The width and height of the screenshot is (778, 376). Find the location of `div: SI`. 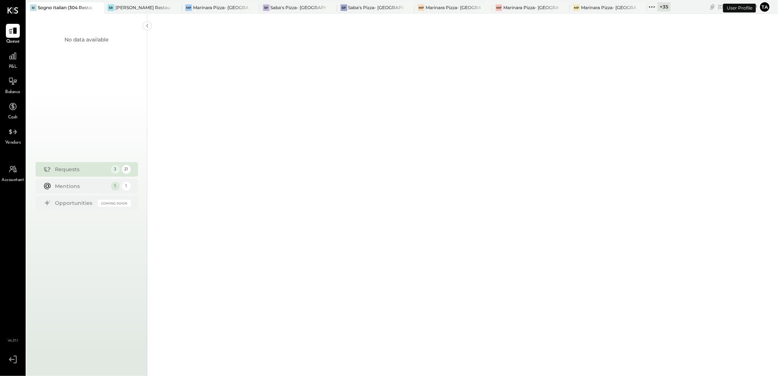

div: SI is located at coordinates (33, 8).